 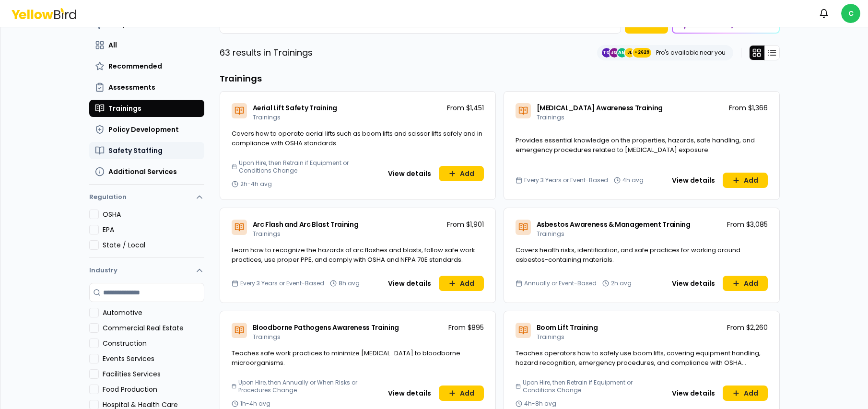 I want to click on button: All, so click(x=147, y=45).